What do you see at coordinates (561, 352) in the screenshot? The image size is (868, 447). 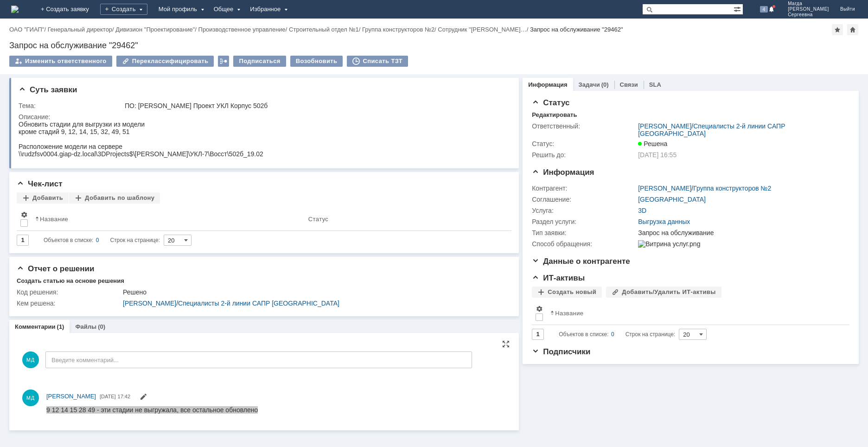 I see `span: Подписчики` at bounding box center [561, 352].